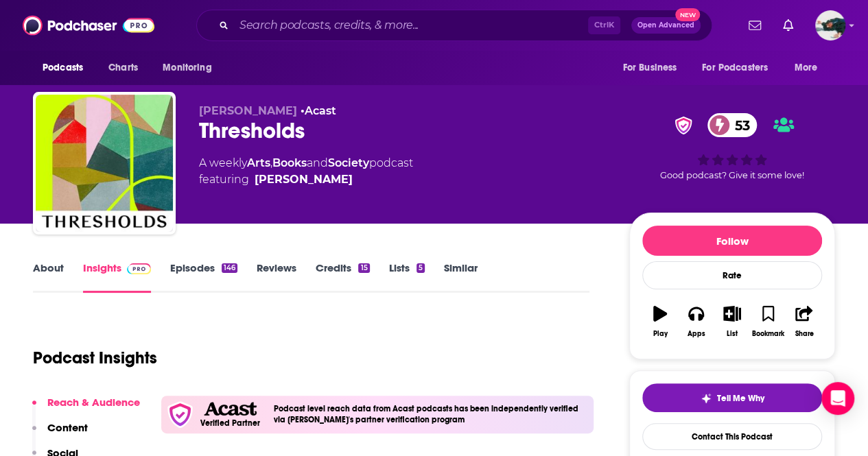 This screenshot has width=868, height=456. Describe the element at coordinates (807, 68) in the screenshot. I see `span: More` at that location.